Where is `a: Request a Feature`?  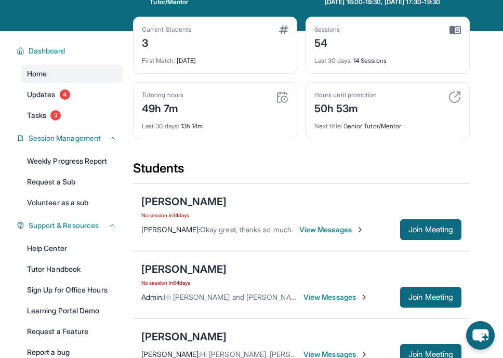
a: Request a Feature is located at coordinates (72, 331).